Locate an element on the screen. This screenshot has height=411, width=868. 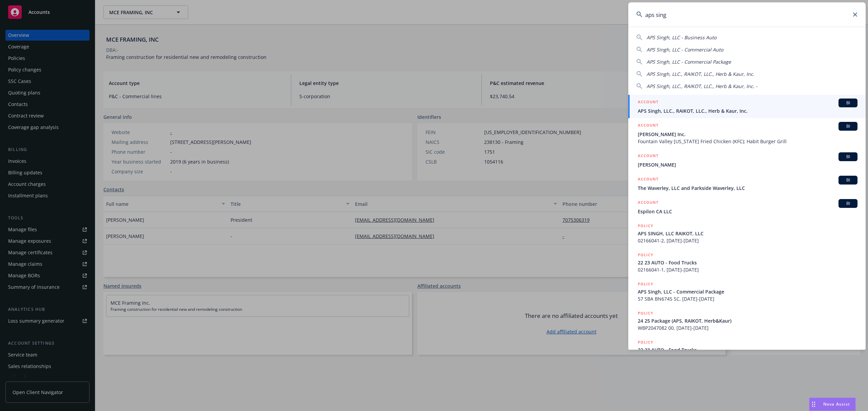
span: APS Singh, LLC - Commercial Auto is located at coordinates (685, 49).